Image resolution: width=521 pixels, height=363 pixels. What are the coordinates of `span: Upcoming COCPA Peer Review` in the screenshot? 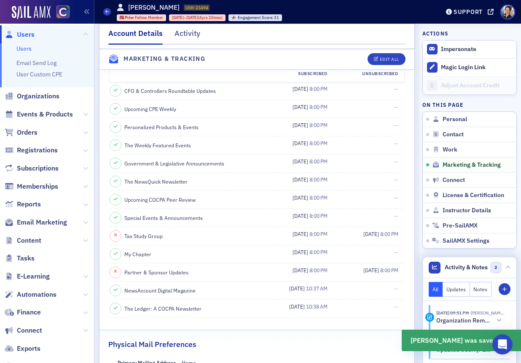 It's located at (160, 200).